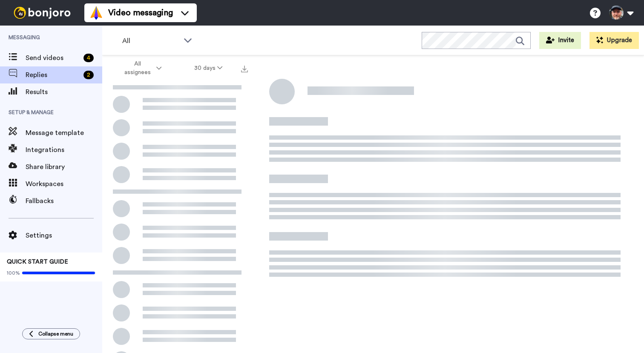 The height and width of the screenshot is (353, 644). What do you see at coordinates (208, 68) in the screenshot?
I see `button: 30 days` at bounding box center [208, 68].